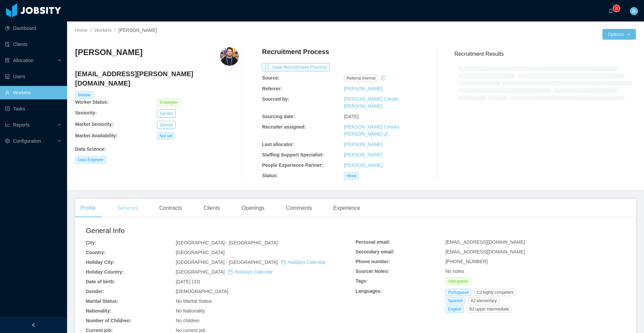  Describe the element at coordinates (346, 208) in the screenshot. I see `div: Experience` at that location.